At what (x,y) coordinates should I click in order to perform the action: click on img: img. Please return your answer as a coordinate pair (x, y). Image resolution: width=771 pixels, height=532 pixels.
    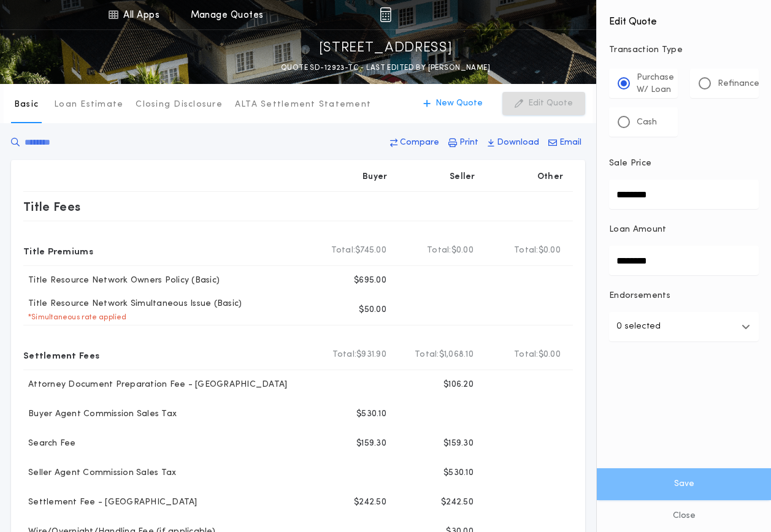
    Looking at the image, I should click on (385, 15).